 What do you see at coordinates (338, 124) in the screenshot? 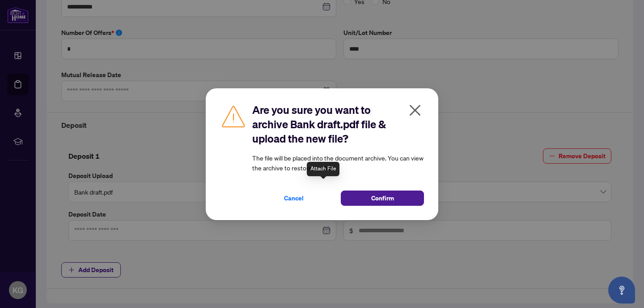
I see `h2: Are you sure you want to archive Bank draft.pdf file & upload the new file?` at bounding box center [338, 124].